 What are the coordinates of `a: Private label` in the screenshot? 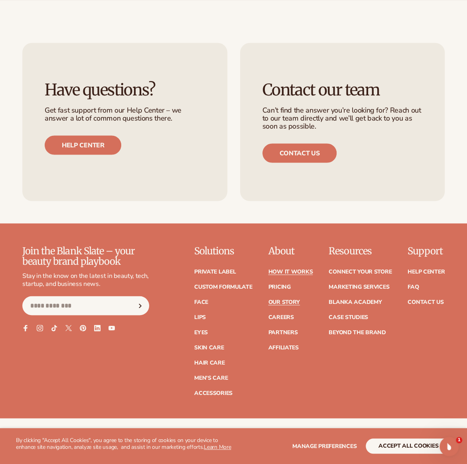 It's located at (215, 271).